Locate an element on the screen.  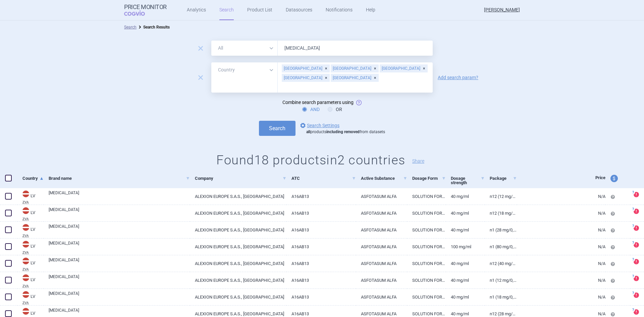
label: OR is located at coordinates (335, 109).